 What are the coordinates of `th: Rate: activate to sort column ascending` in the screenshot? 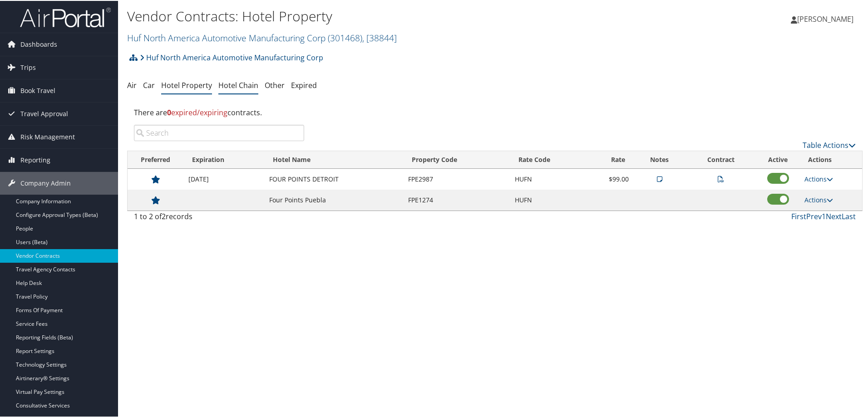 It's located at (611, 159).